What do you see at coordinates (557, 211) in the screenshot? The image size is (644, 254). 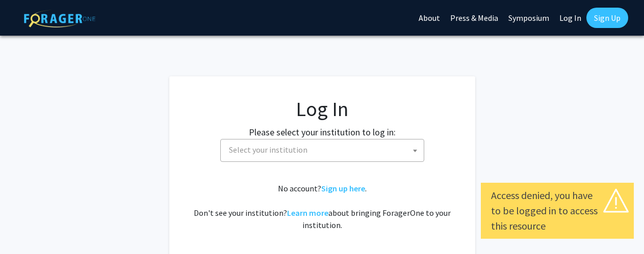 I see `div: Access denied, you have to be logged in to access this resource` at bounding box center [557, 211].